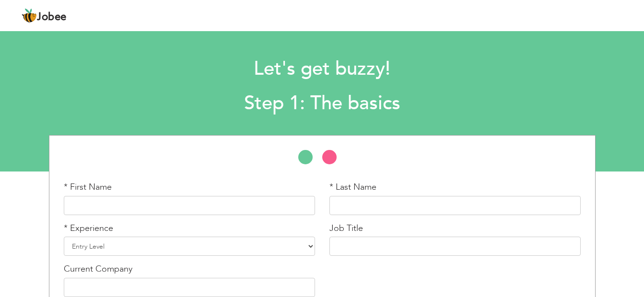 The height and width of the screenshot is (297, 644). Describe the element at coordinates (98, 270) in the screenshot. I see `label: Current Company` at that location.